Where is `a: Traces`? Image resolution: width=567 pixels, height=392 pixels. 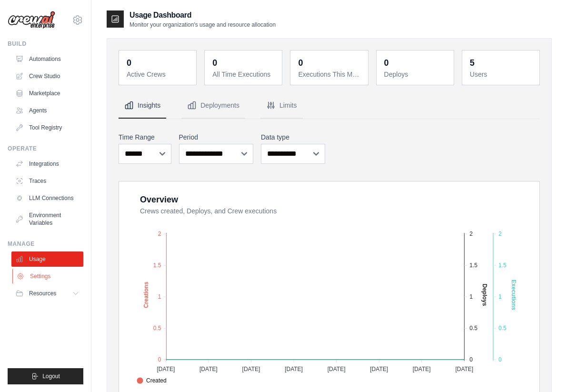 a: Traces is located at coordinates (47, 181).